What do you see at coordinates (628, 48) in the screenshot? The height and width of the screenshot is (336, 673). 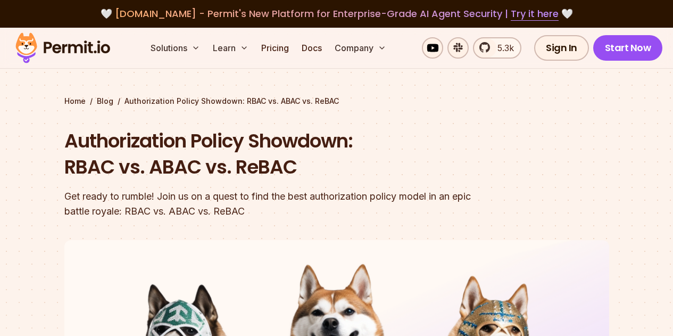 I see `a: Start Now` at bounding box center [628, 48].